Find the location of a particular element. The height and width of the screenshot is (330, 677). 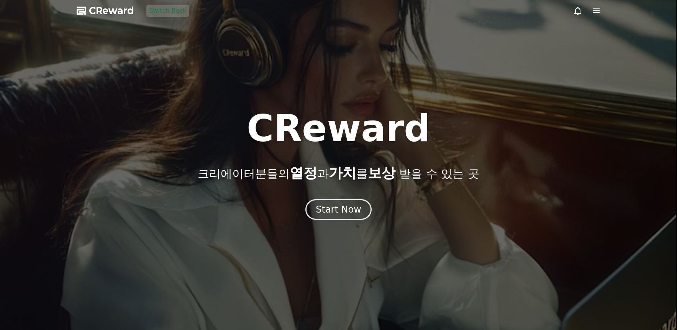

a: CReward is located at coordinates (105, 11).